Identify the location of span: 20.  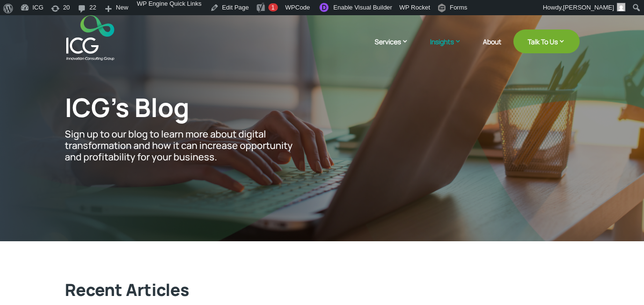
(66, 11).